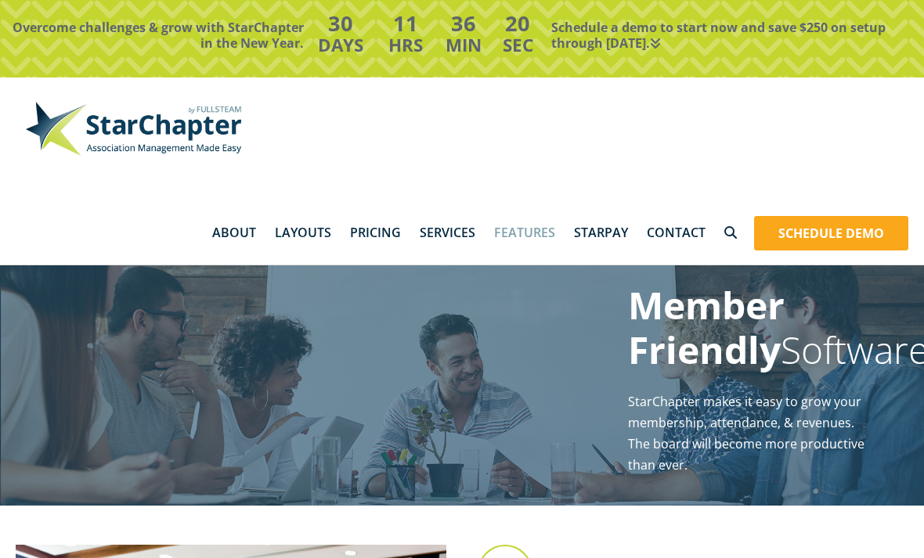  What do you see at coordinates (463, 23) in the screenshot?
I see `h3: 36` at bounding box center [463, 23].